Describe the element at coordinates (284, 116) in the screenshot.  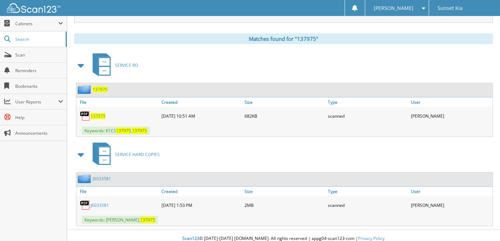
I see `div: 682KB` at that location.